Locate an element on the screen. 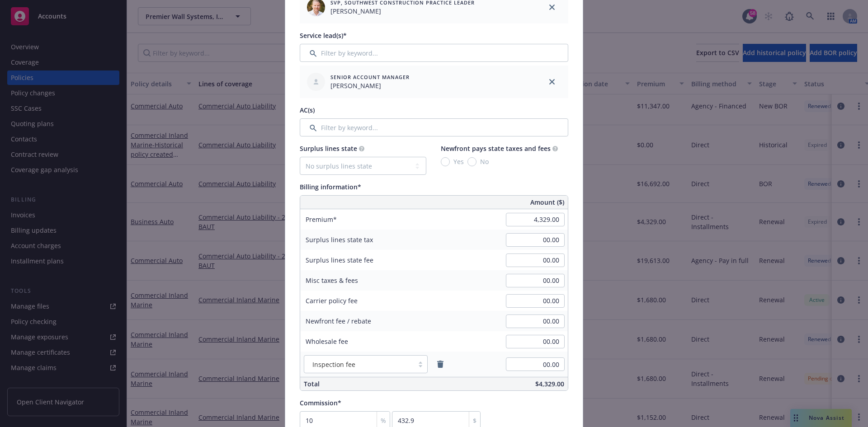 This screenshot has width=868, height=427. span: Commission* is located at coordinates (321, 403).